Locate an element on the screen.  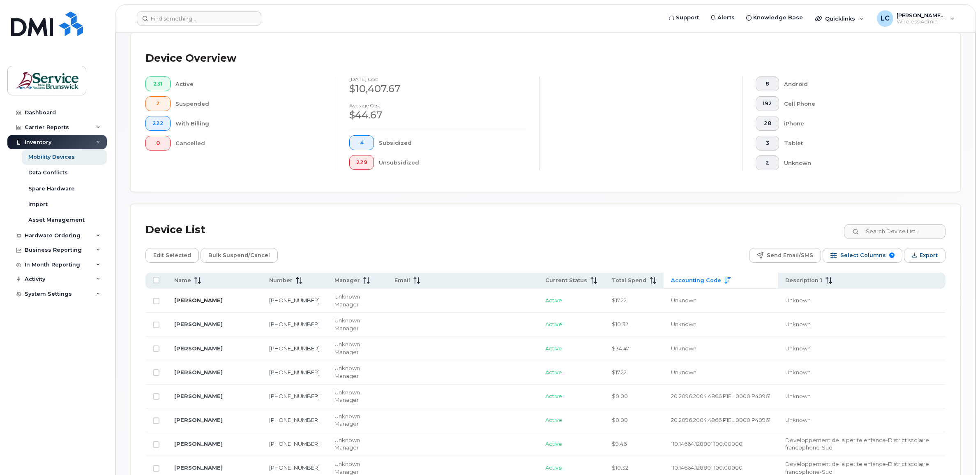
div: Tablet is located at coordinates (858, 143).